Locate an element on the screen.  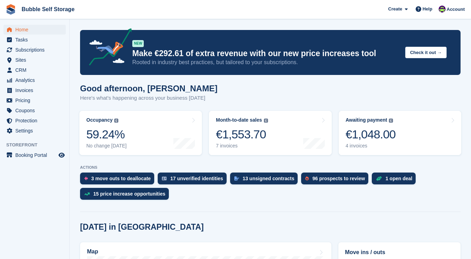
h2: Move ins / outs is located at coordinates (400, 252).